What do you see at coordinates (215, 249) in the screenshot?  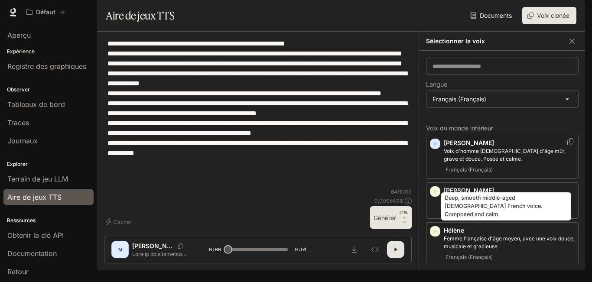 I see `font: 0:00` at bounding box center [215, 249].